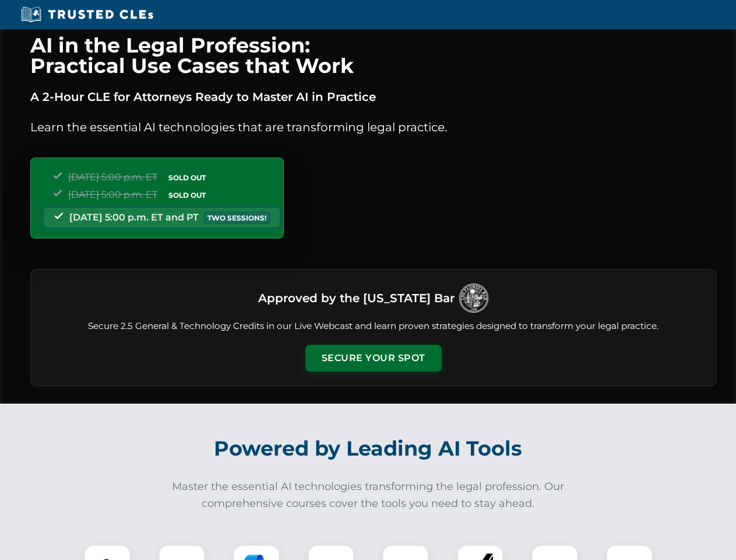 The width and height of the screenshot is (736, 560). I want to click on img: Trusted CLEs, so click(87, 15).